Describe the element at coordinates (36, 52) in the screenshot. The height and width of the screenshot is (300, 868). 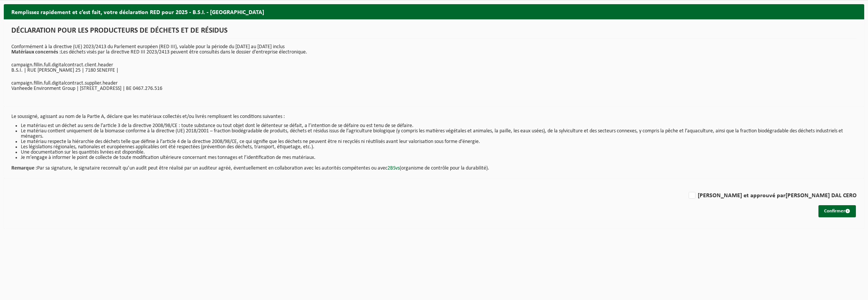
I see `strong: Matériaux concernés :` at that location.